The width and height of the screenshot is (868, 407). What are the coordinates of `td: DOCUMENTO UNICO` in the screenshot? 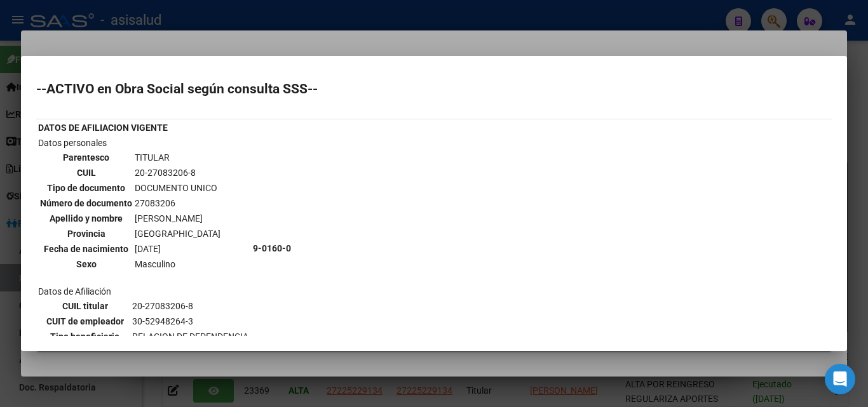 It's located at (177, 188).